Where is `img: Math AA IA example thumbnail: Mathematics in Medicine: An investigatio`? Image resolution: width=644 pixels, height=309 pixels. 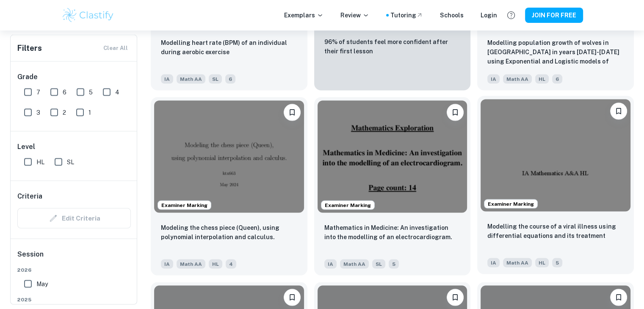
img: Math AA IA example thumbnail: Mathematics in Medicine: An investigatio is located at coordinates (393, 157).